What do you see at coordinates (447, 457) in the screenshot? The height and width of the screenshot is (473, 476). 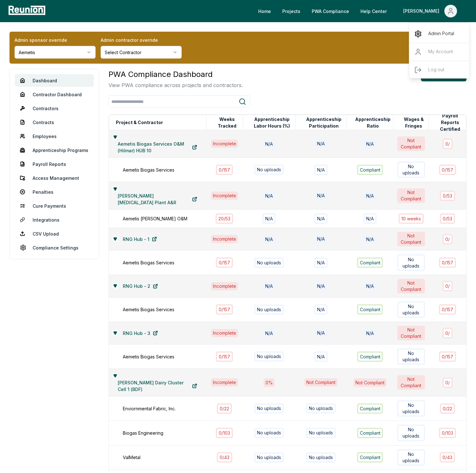 I see `div: 0 / 43` at bounding box center [447, 457].